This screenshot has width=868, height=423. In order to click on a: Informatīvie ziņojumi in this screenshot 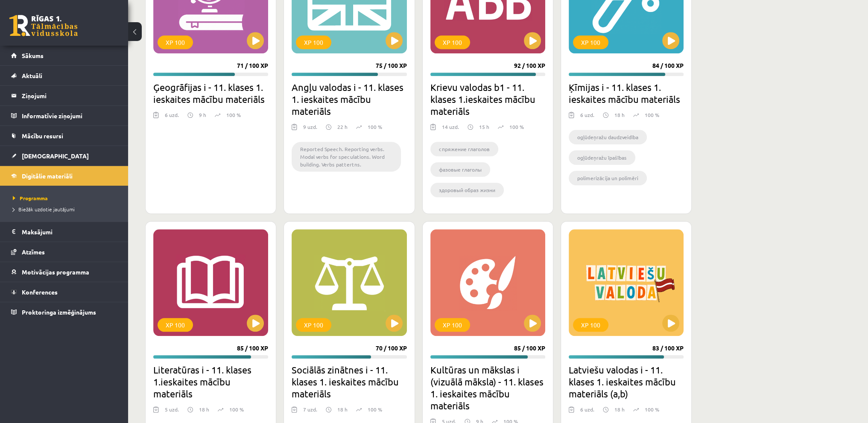, I will do `click(64, 116)`.